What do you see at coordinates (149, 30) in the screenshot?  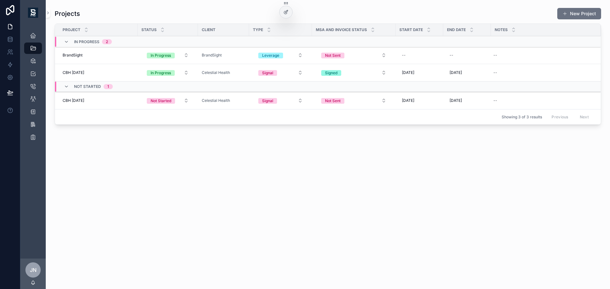 I see `span: Status` at bounding box center [149, 30].